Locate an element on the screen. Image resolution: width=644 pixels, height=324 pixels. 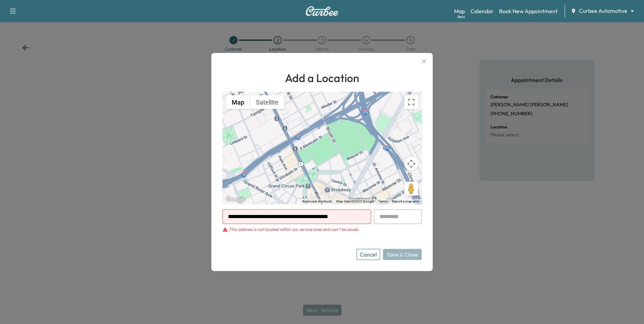
button: Drag Pegman onto the map to open Street View is located at coordinates (411, 189).